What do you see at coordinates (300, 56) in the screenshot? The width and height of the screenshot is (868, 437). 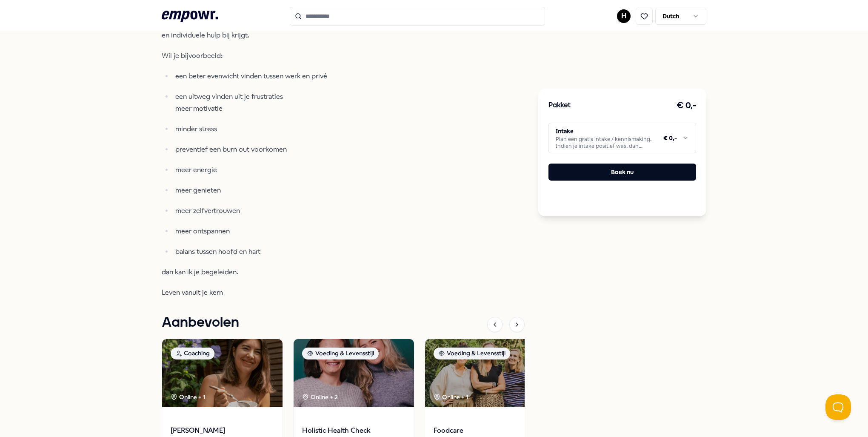 I see `p: Wil je bijvoorbeeld:` at bounding box center [300, 56].